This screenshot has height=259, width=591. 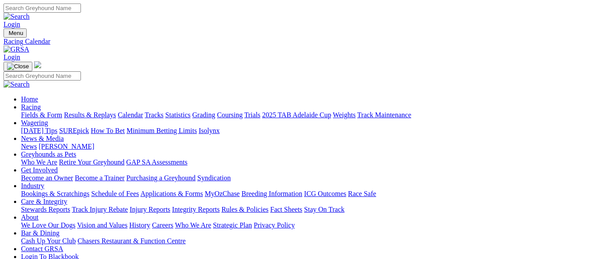 I want to click on a: Cash Up Your Club, so click(x=48, y=241).